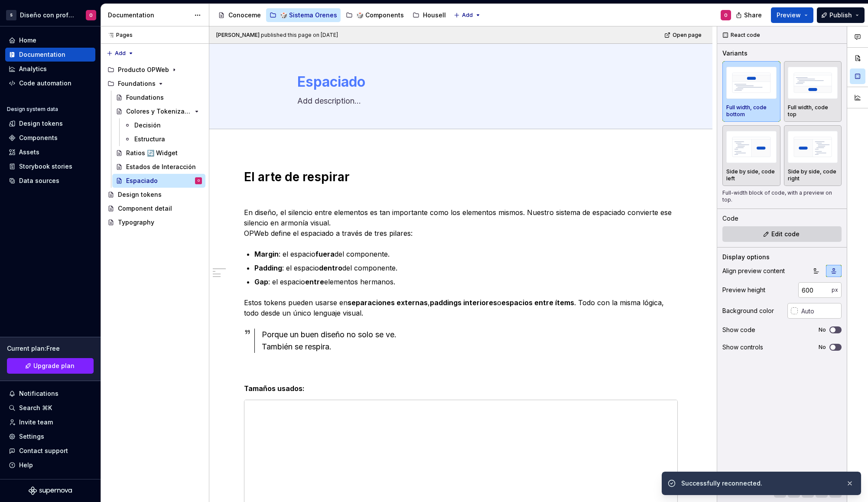  What do you see at coordinates (51, 451) in the screenshot?
I see `button: Contact support` at bounding box center [51, 451].